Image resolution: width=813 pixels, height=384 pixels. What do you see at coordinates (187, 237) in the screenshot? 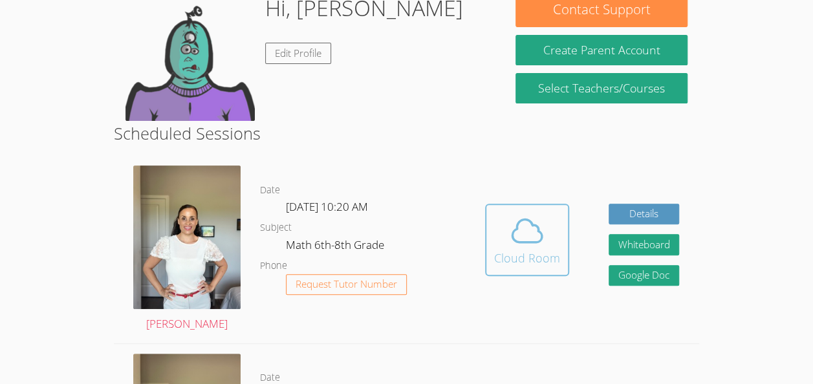
I see `img: IMG_9685.jpeg` at bounding box center [187, 237].